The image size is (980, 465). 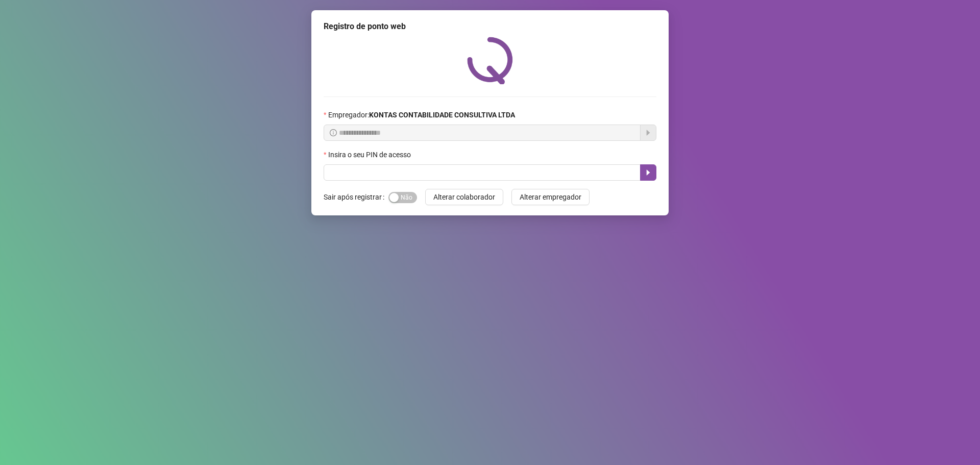 I want to click on div: Registro de ponto web, so click(x=490, y=27).